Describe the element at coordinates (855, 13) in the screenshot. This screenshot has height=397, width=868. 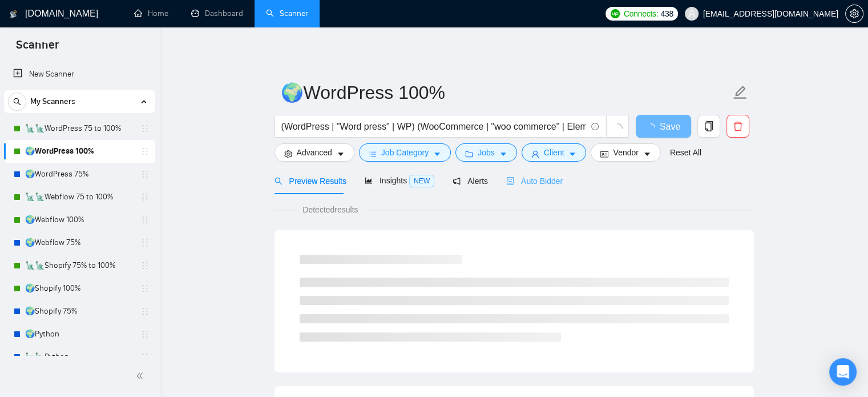
I see `button: setting` at that location.